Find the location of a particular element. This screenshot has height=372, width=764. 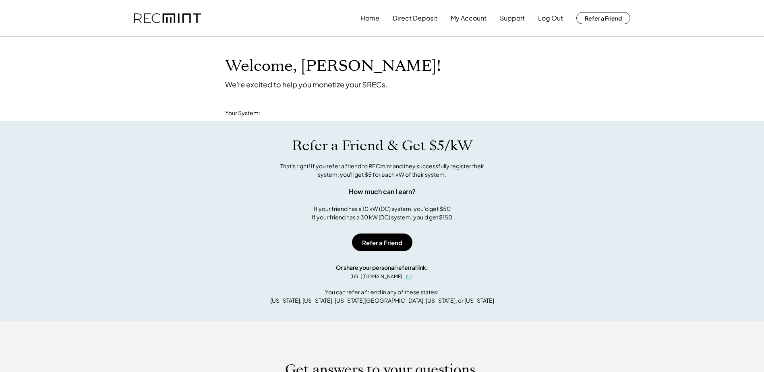

div: Or share your personal referral link: is located at coordinates (382, 267).